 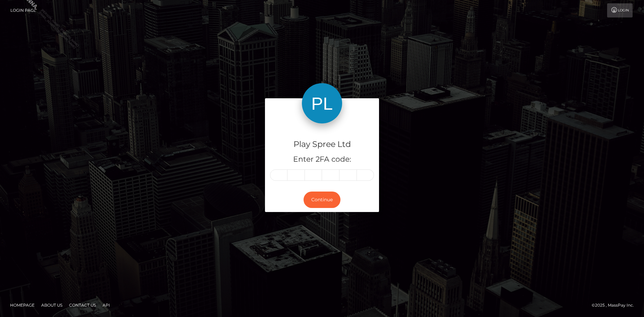 I want to click on a: Login, so click(x=620, y=10).